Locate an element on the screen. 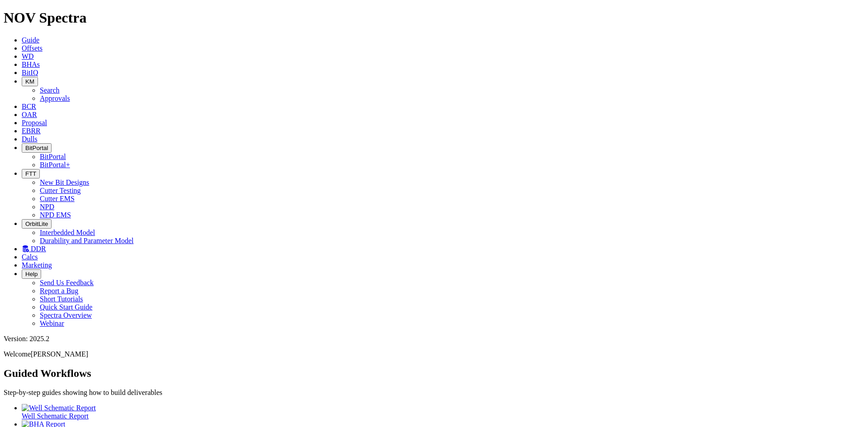 This screenshot has height=427, width=868. a: Offsets is located at coordinates (32, 48).